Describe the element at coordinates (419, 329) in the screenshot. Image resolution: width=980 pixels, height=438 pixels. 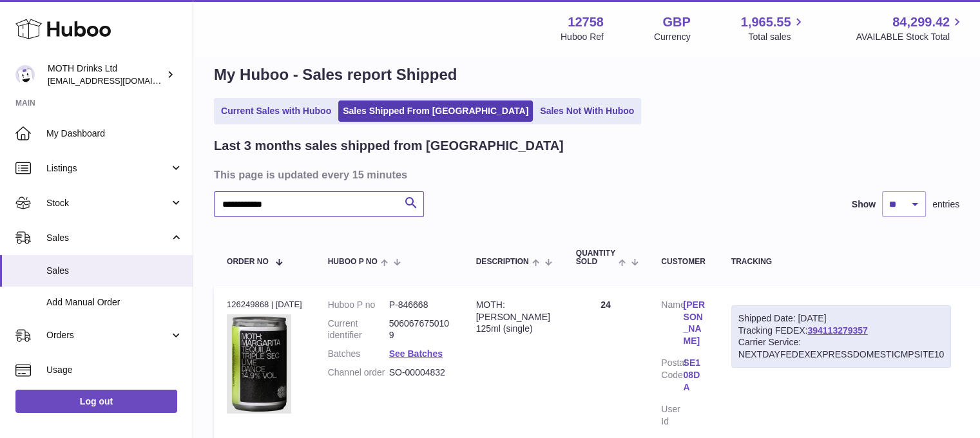
I see `dd: 5060676750109` at that location.